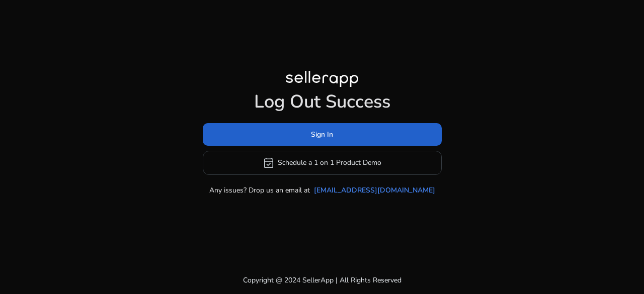 The image size is (644, 294). I want to click on span: event_available, so click(269, 163).